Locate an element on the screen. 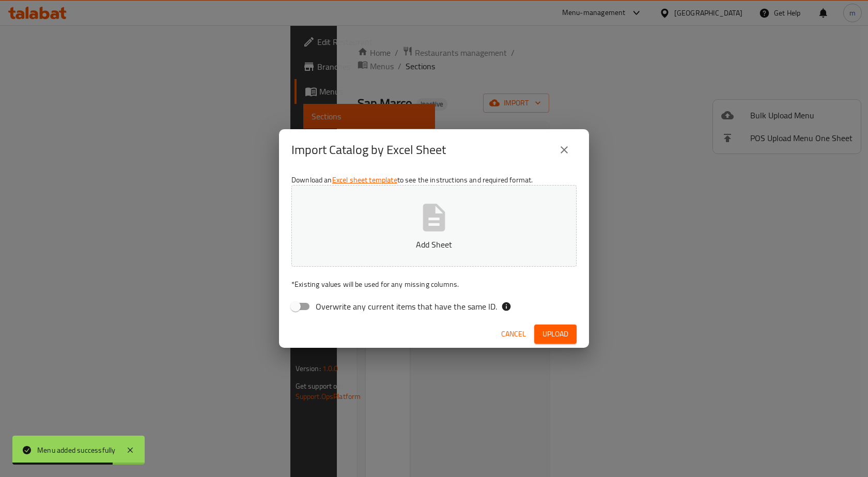  svg: If the overwrite option isn't selected, then the items that match an existing ID will be ignored ... is located at coordinates (506, 307).